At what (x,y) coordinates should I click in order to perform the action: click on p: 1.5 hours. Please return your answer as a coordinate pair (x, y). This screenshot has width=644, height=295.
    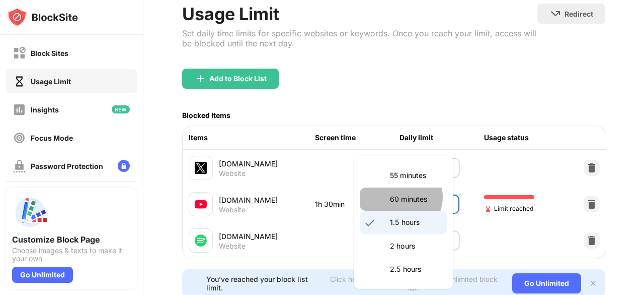
    Looking at the image, I should click on (416, 222).